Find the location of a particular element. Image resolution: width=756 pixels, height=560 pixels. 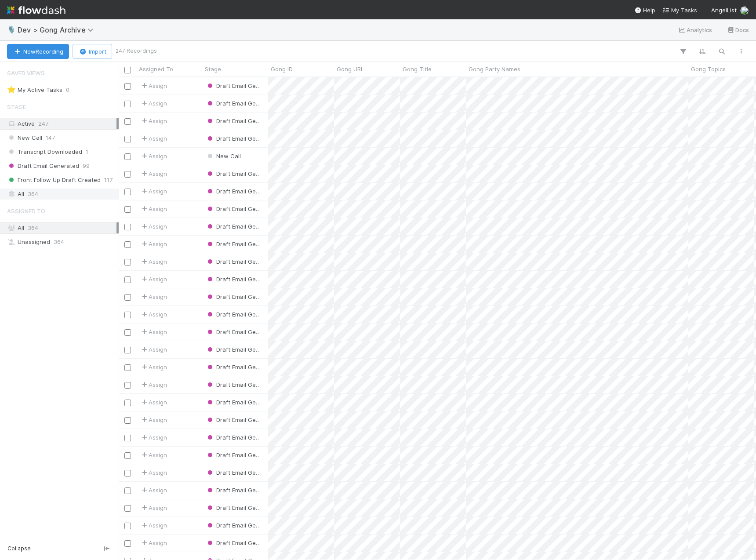

span: 0 is located at coordinates (68, 90).